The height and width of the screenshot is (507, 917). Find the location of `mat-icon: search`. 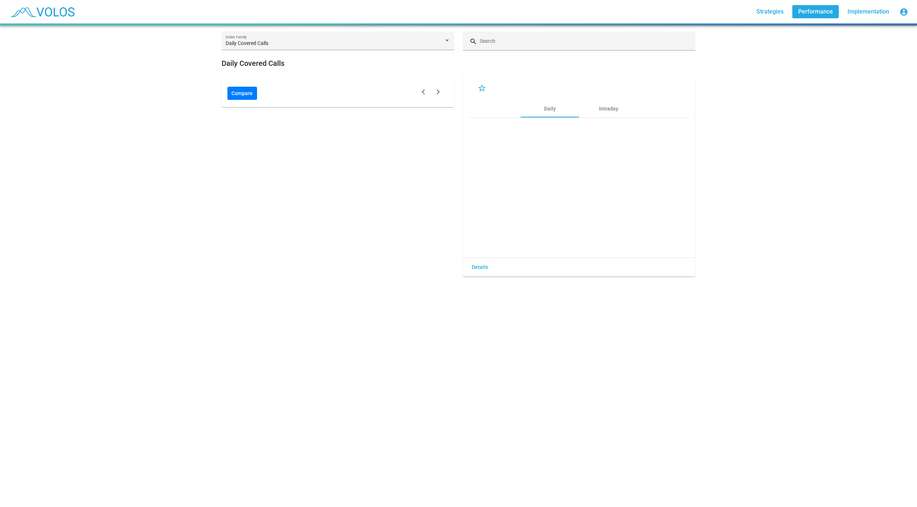

mat-icon: search is located at coordinates (473, 42).